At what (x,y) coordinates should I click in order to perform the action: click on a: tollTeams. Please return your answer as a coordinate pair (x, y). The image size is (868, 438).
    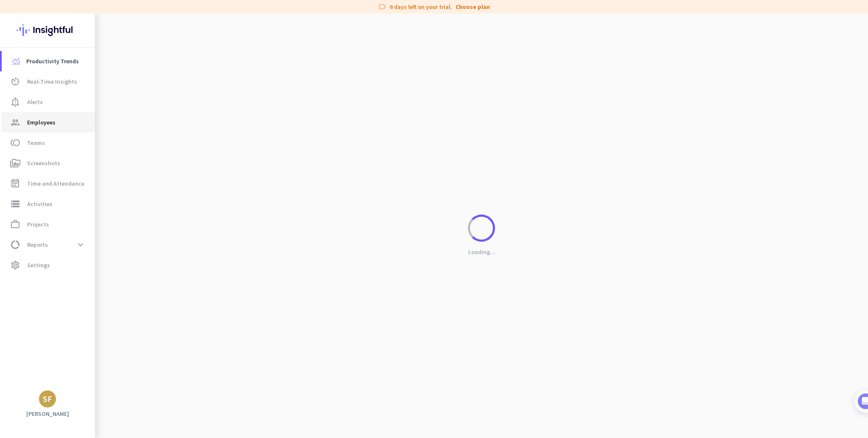
    Looking at the image, I should click on (48, 143).